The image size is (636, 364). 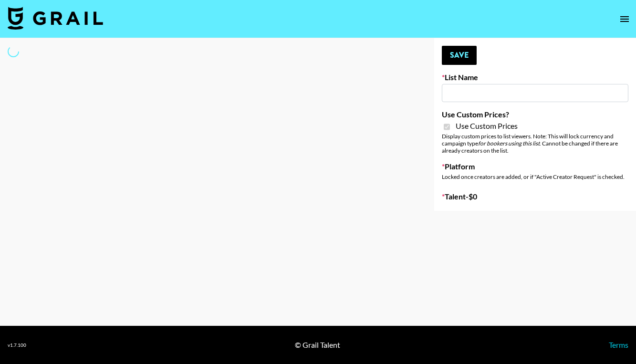 I want to click on button: open drawer, so click(x=625, y=19).